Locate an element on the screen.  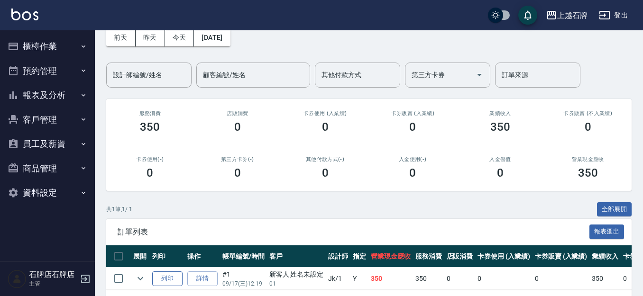
th: 列印 is located at coordinates (167, 256).